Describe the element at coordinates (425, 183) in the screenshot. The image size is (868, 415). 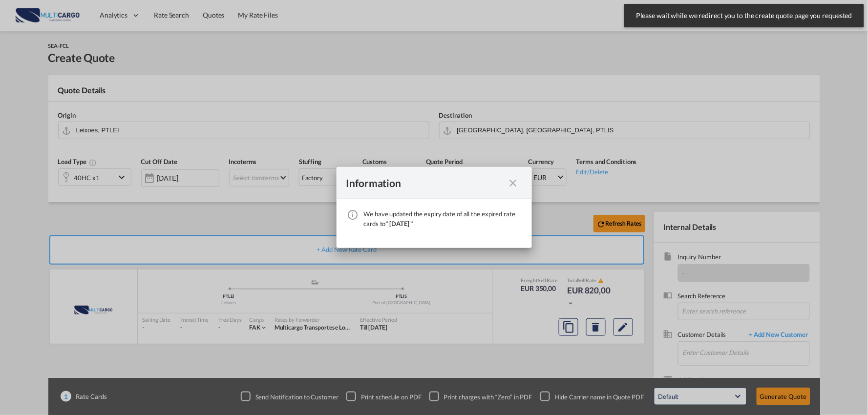
I see `div: Information` at that location.